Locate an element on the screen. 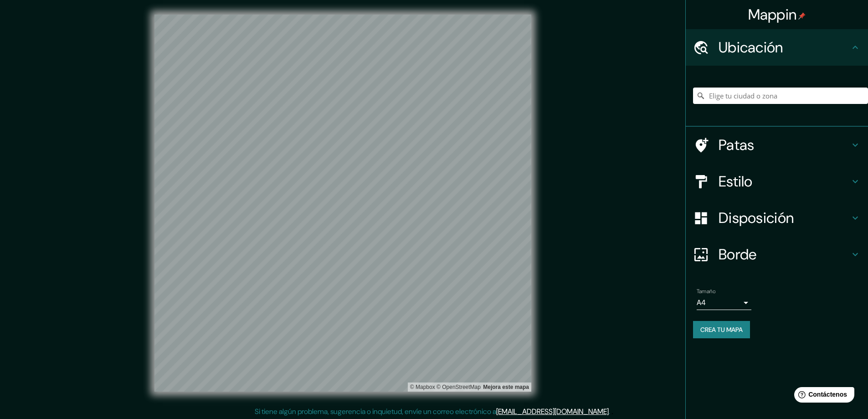  input: Elige tu ciudad o zona is located at coordinates (781, 96).